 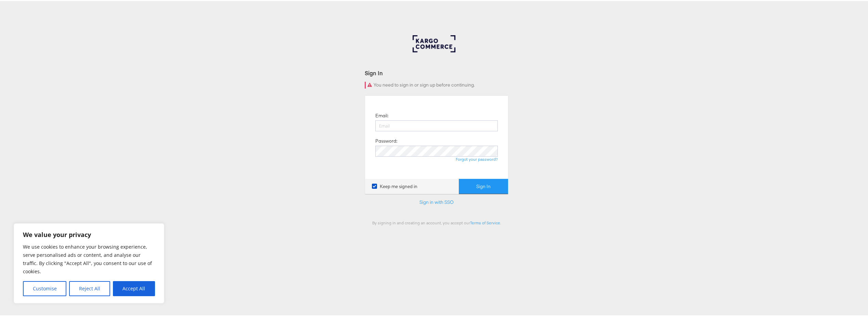 What do you see at coordinates (89, 233) in the screenshot?
I see `p: We value your privacy` at bounding box center [89, 233].